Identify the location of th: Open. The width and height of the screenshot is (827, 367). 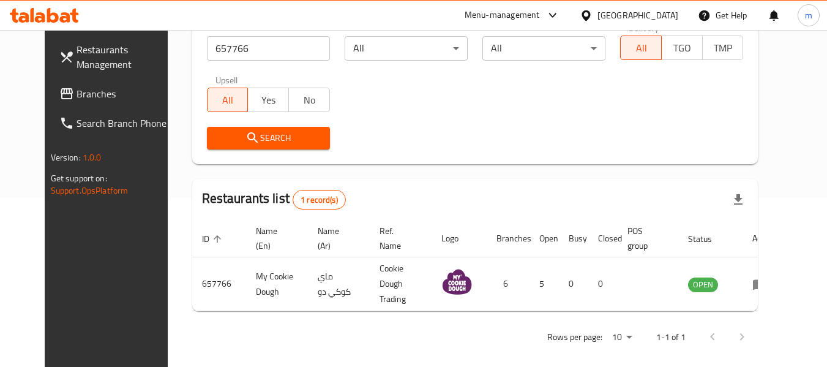
(544, 238).